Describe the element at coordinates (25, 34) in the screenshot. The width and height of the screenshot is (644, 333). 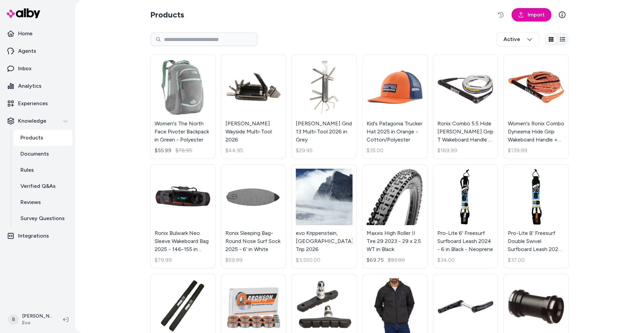
I see `p: Home` at that location.